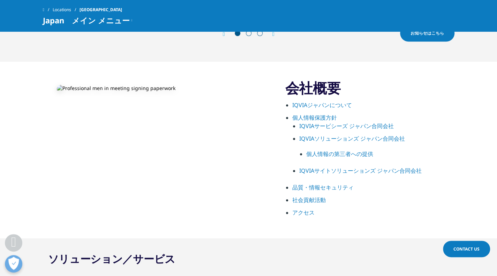 The image size is (497, 276). What do you see at coordinates (467, 249) in the screenshot?
I see `span: Contact Us` at bounding box center [467, 249].